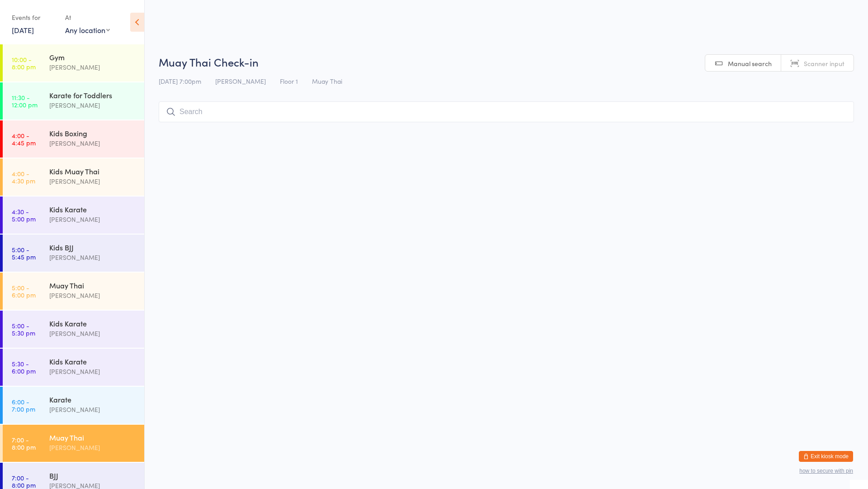 This screenshot has height=489, width=868. Describe the element at coordinates (92, 247) in the screenshot. I see `div: Kids BJJ` at that location.